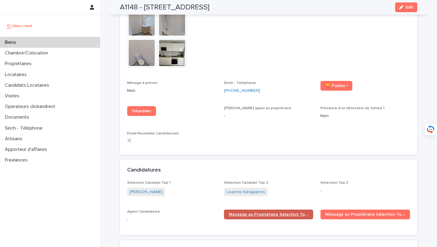 This screenshot has height=247, width=437. Describe the element at coordinates (242, 90) in the screenshot. I see `ringoverc2c-84e06f14122c: Call with Ringover` at that location.